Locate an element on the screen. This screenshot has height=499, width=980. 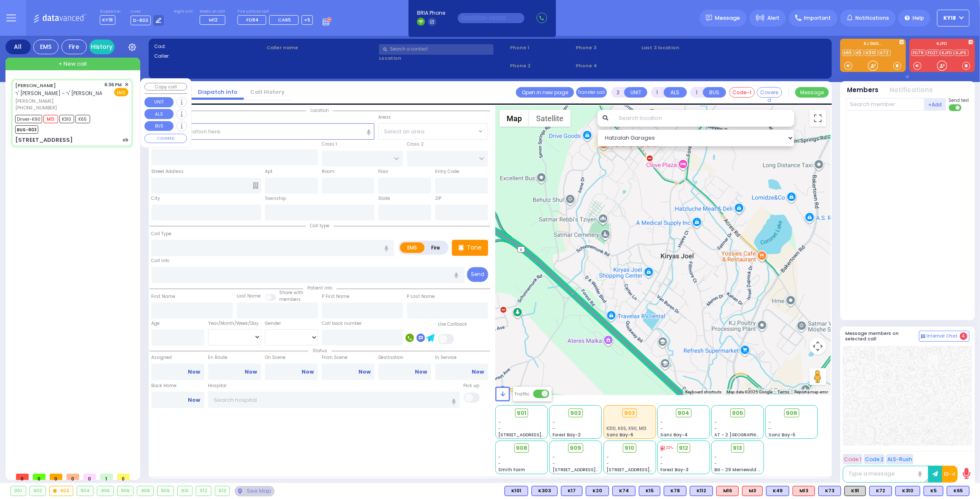
label: Caller name is located at coordinates (321, 48).